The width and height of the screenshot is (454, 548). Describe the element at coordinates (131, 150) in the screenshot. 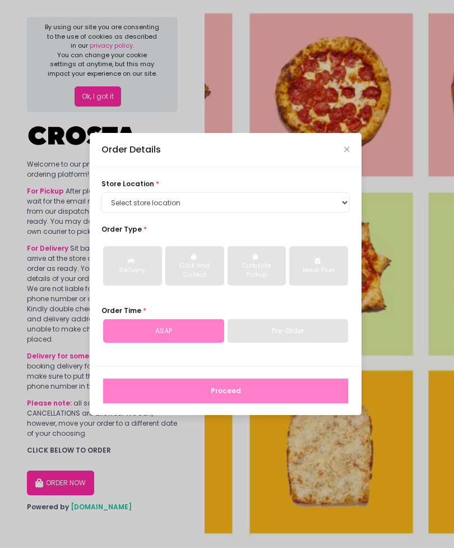

I see `div: Order Details` at that location.